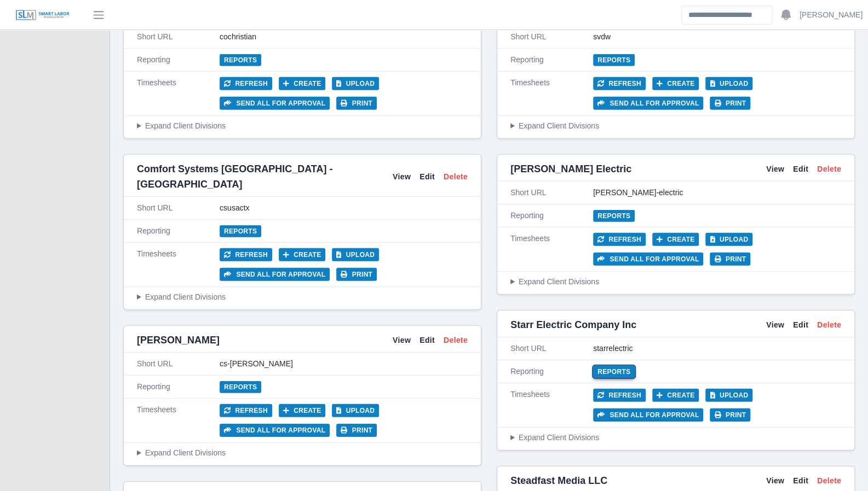 The image size is (868, 491). I want to click on div: csusactx, so click(343, 208).